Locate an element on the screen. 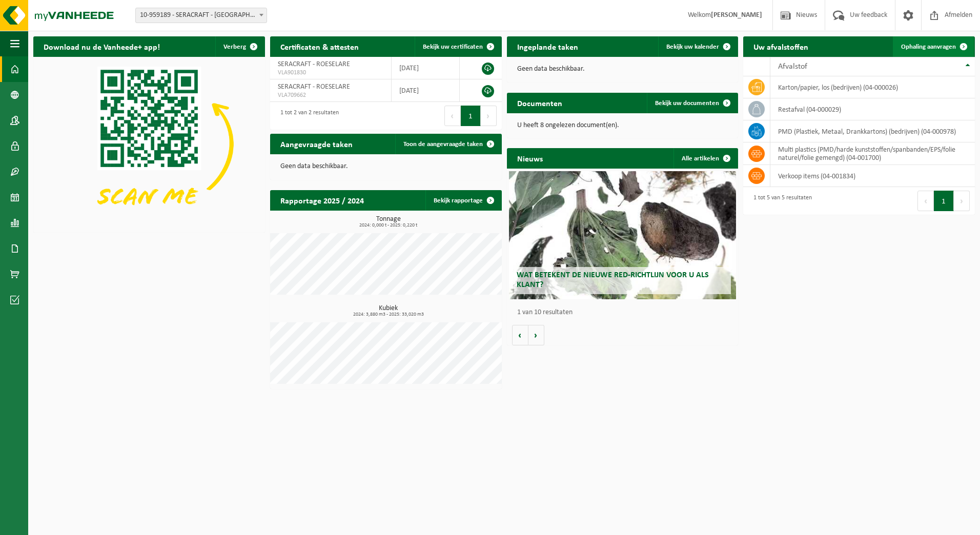 The height and width of the screenshot is (535, 980). a: Bekijk uw certificaten is located at coordinates (458, 46).